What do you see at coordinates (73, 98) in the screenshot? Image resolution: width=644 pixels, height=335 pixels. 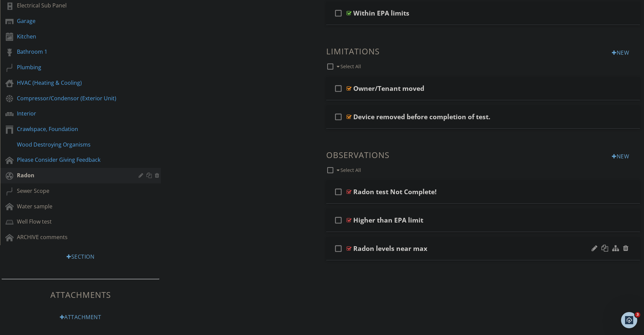 I see `div: Compressor/Condensor (Exterior Unit)` at bounding box center [73, 98].